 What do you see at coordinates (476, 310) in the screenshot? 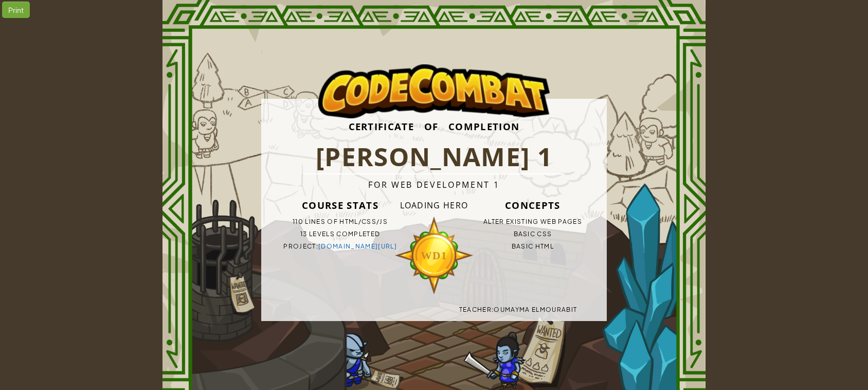
I see `span: Teacher` at bounding box center [476, 310].